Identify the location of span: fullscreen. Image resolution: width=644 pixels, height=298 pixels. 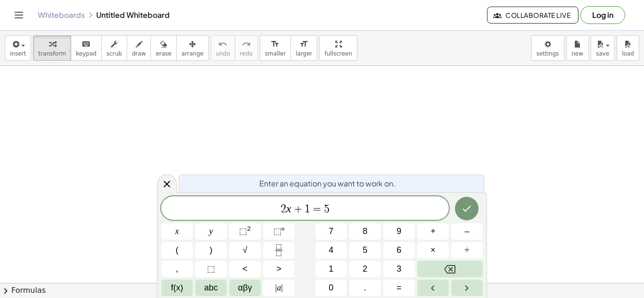
(338, 53).